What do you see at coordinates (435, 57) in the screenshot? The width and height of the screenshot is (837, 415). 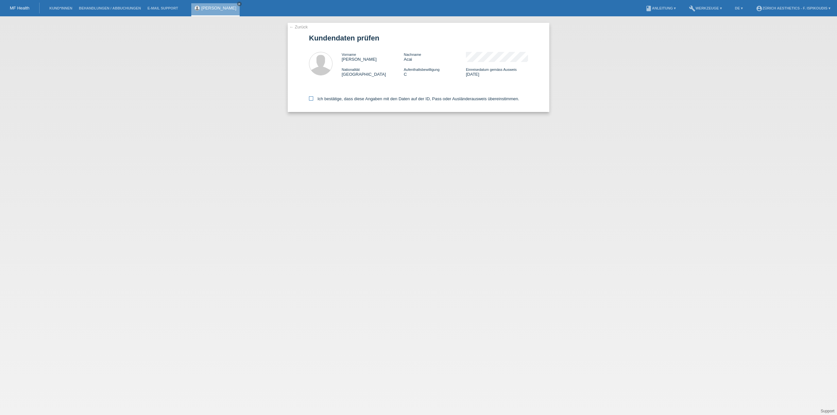 I see `div: Acai` at bounding box center [435, 57].